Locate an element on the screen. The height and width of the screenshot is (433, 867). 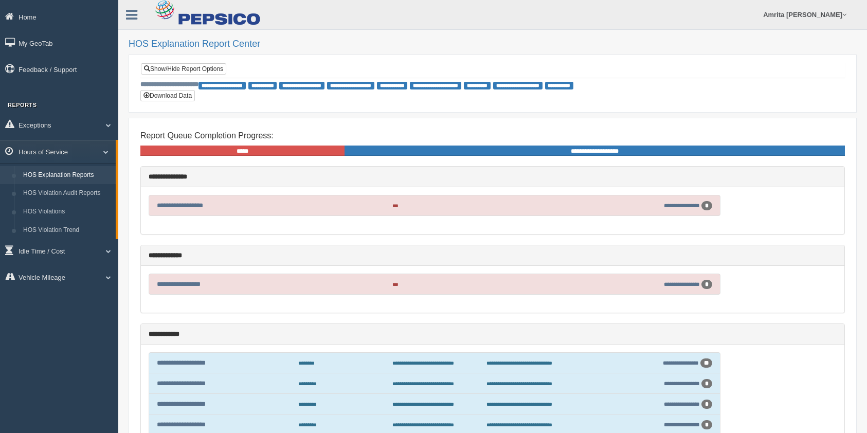
a: HOS Violation Trend is located at coordinates (67, 230).